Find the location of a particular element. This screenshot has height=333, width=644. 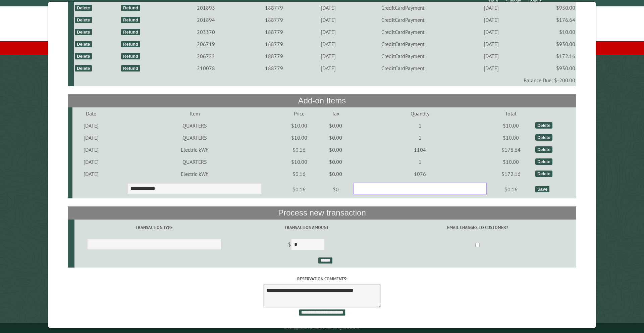

td: 201893 is located at coordinates (206, 8).